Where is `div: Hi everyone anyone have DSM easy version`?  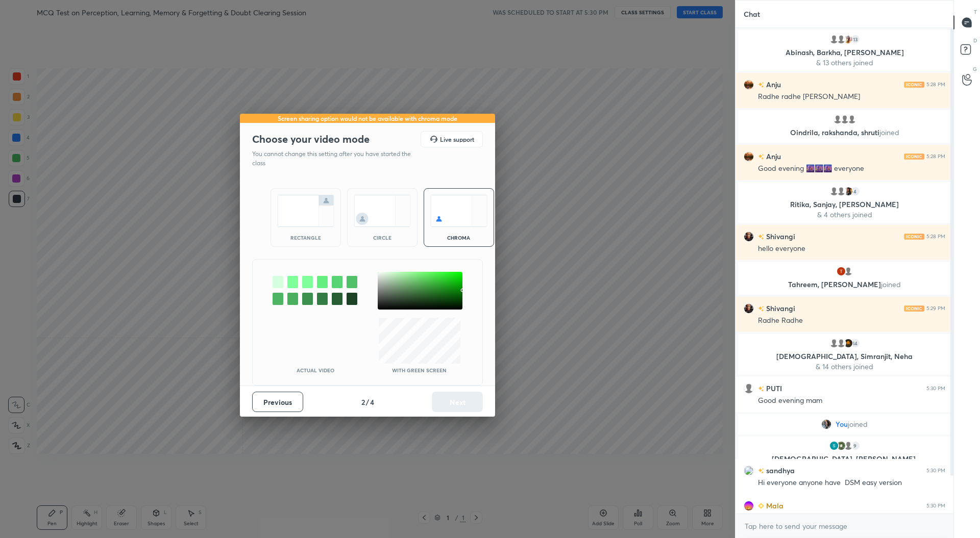 div: Hi everyone anyone have DSM easy version is located at coordinates (852, 483).